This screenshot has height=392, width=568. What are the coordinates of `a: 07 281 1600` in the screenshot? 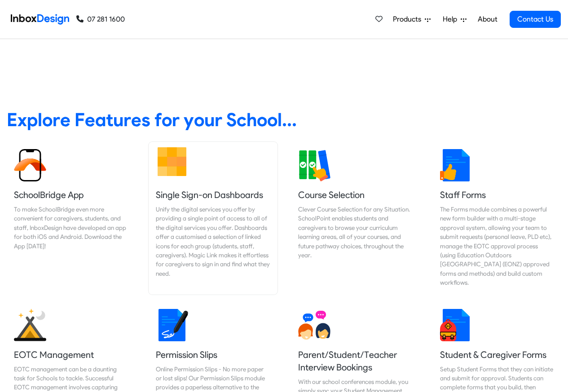 It's located at (101, 19).